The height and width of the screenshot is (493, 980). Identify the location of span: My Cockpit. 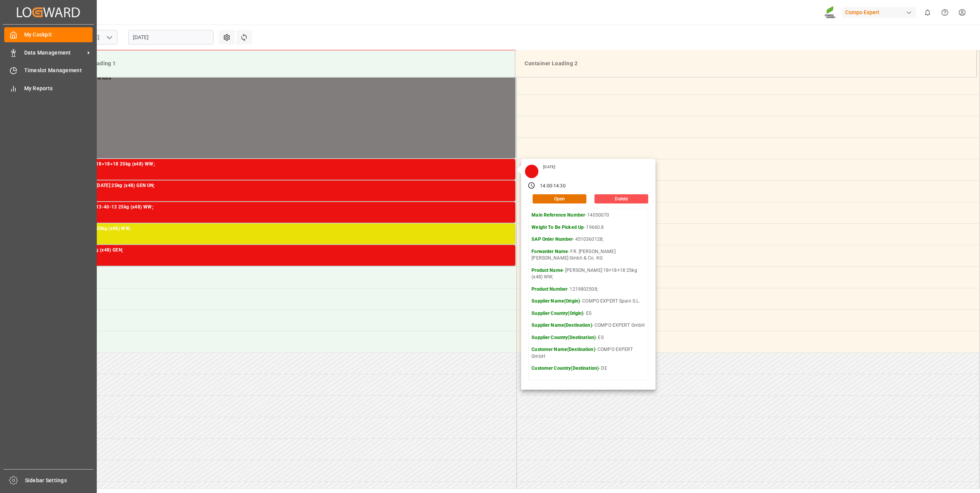
(58, 34).